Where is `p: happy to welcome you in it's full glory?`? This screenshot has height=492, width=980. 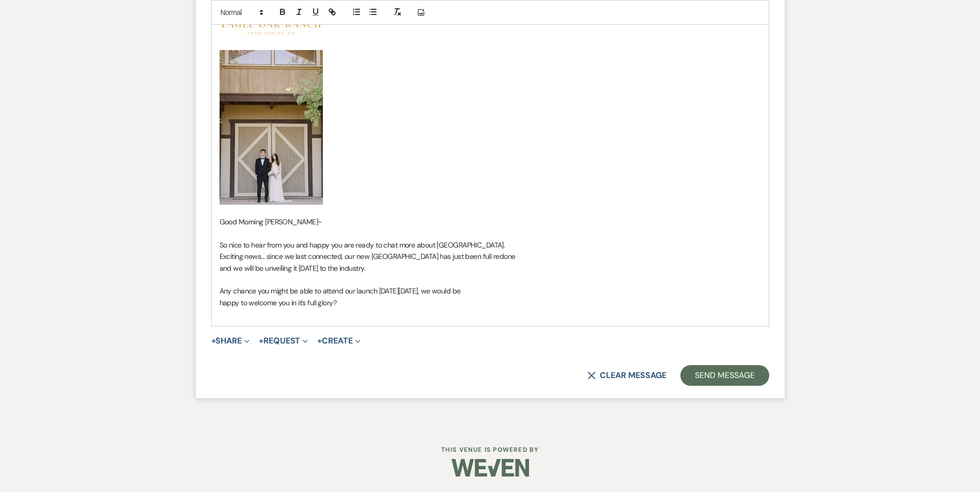 p: happy to welcome you in it's full glory? is located at coordinates (490, 303).